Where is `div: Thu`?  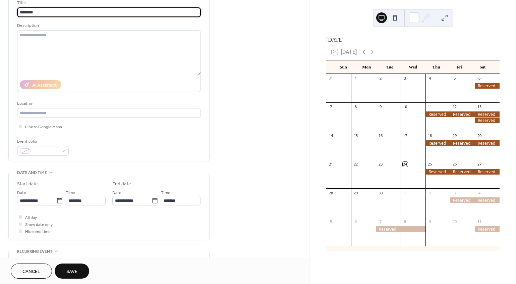
div: Thu is located at coordinates (436, 67).